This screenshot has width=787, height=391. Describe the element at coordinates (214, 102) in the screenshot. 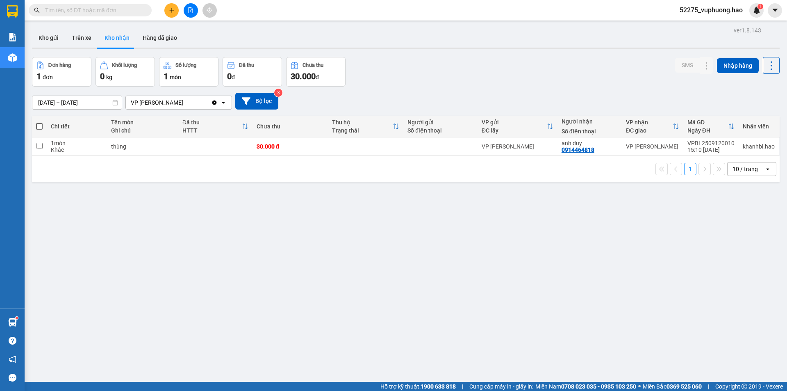

I see `svg: Clear value` at that location.